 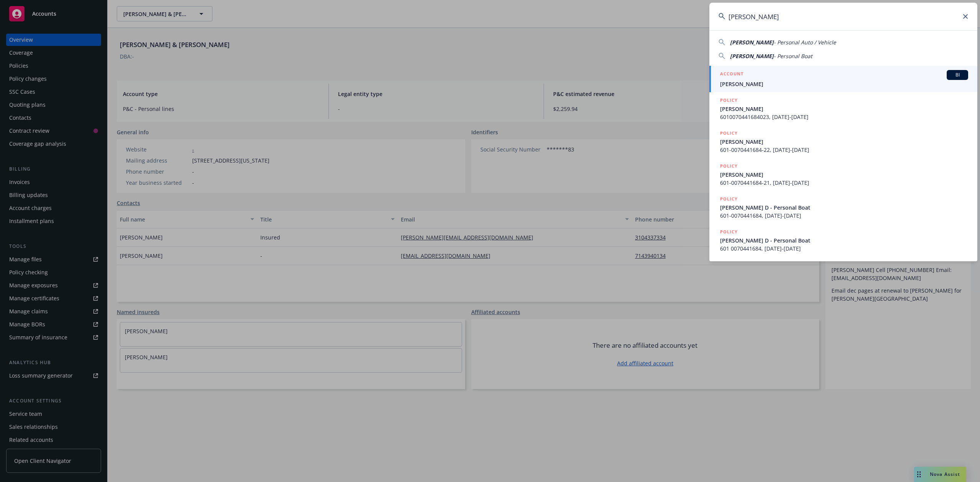 What do you see at coordinates (958, 75) in the screenshot?
I see `span: BI` at bounding box center [958, 75].